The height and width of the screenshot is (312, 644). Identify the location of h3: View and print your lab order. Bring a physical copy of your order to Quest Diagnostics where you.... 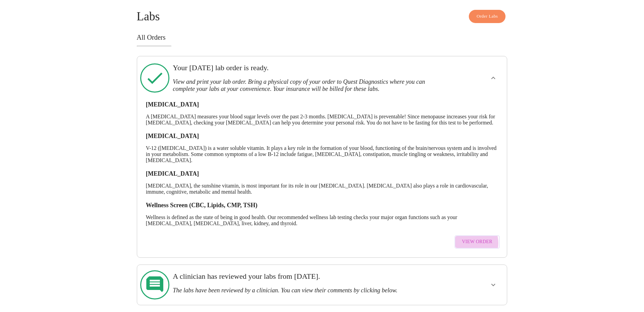
(304, 85).